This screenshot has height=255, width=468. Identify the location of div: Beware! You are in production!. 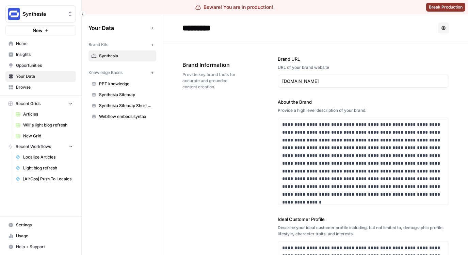
(234, 7).